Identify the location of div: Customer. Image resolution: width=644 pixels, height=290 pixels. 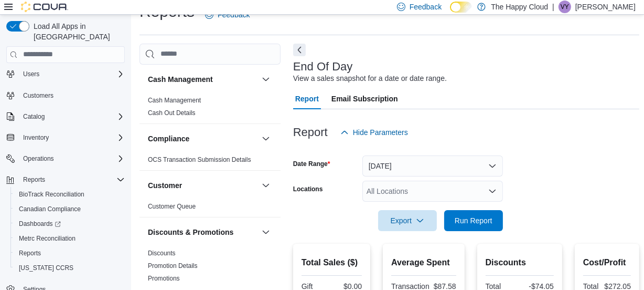
(210, 208).